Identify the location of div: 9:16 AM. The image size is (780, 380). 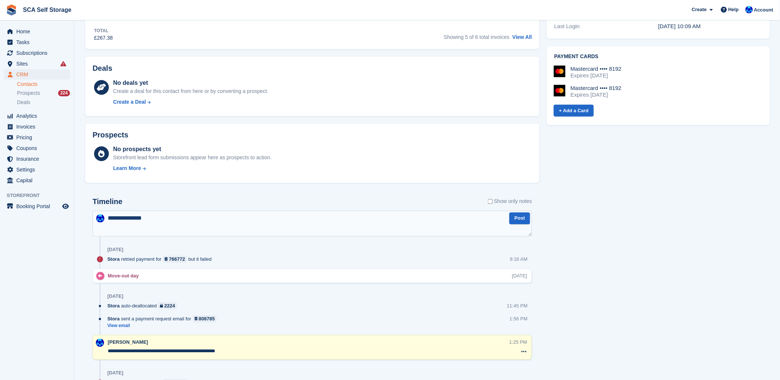
(519, 259).